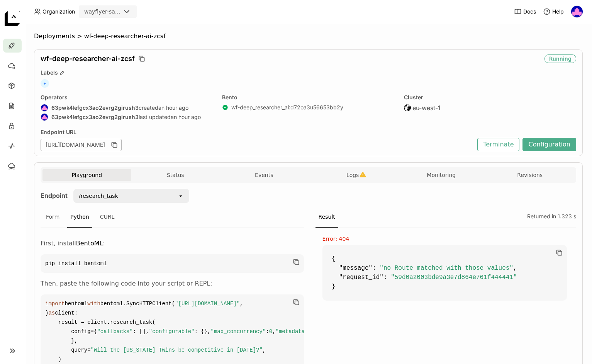  Describe the element at coordinates (554, 11) in the screenshot. I see `div: Help` at that location.